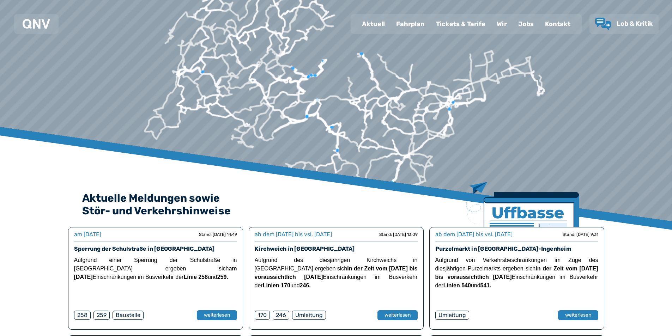 Image resolution: width=672 pixels, height=336 pixels. What do you see at coordinates (410, 24) in the screenshot?
I see `a: Fahrplan` at bounding box center [410, 24].